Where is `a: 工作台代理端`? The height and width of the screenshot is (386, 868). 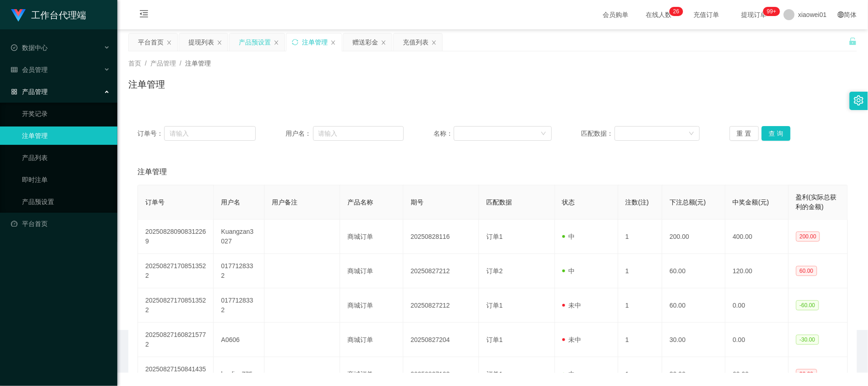 a: 工作台代理端 is located at coordinates (49, 15).